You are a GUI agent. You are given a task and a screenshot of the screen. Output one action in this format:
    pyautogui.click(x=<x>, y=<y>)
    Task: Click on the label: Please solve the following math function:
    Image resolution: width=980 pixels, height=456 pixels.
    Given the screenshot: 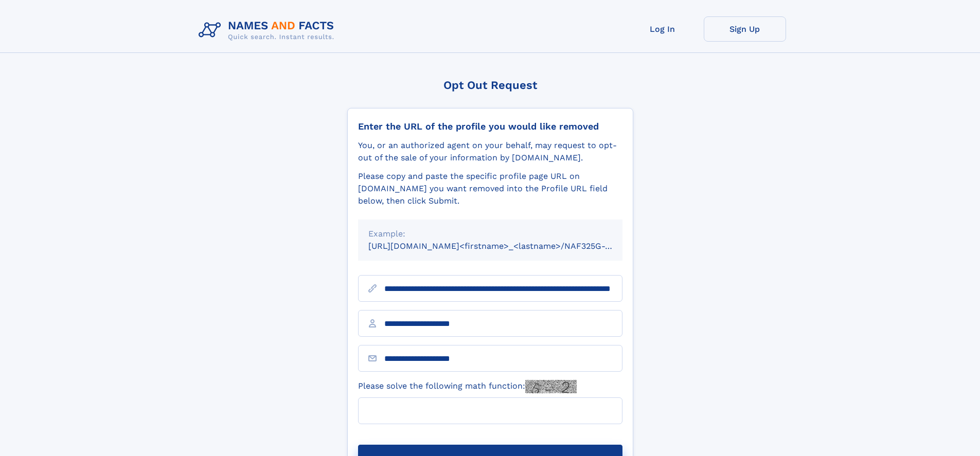 What is the action you would take?
    pyautogui.click(x=467, y=387)
    